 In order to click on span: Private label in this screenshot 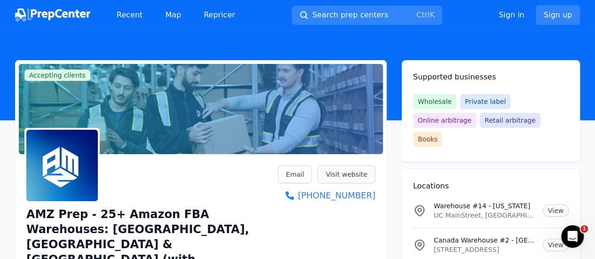, I will do `click(485, 102)`.